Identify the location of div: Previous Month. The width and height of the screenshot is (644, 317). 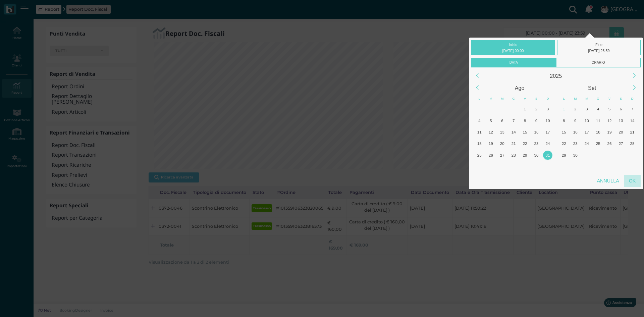
(477, 88).